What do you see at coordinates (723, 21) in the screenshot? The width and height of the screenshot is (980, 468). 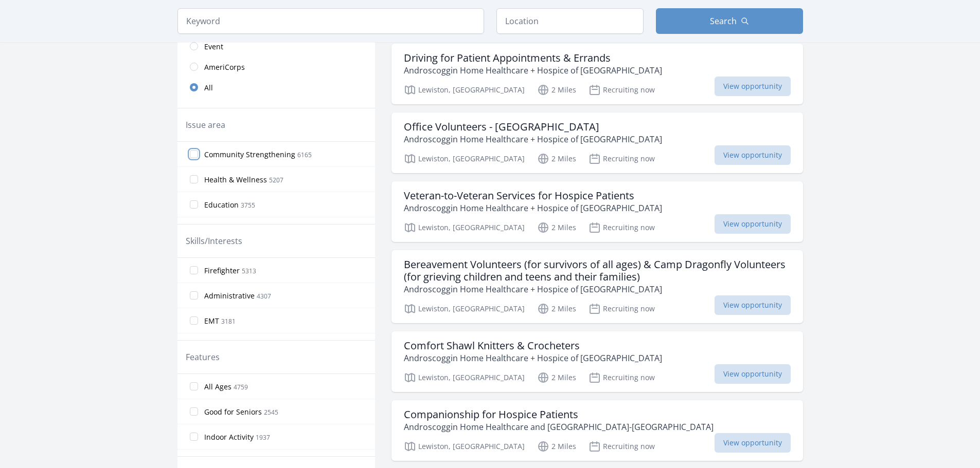 I see `span: Search` at bounding box center [723, 21].